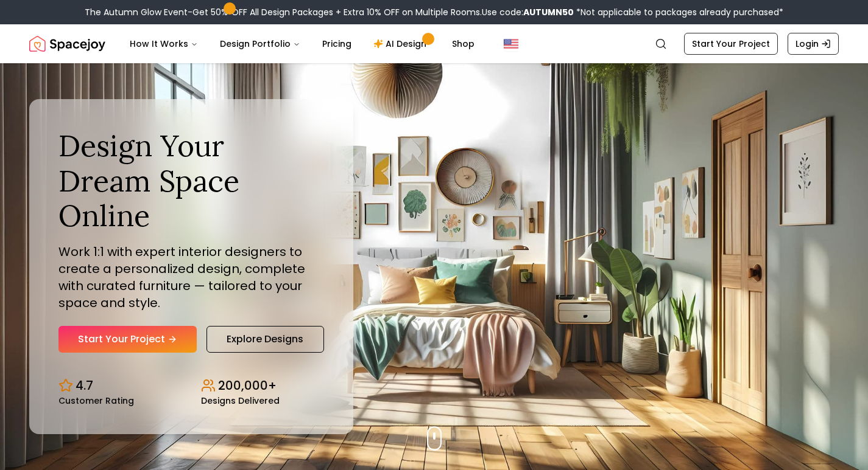 The image size is (868, 470). Describe the element at coordinates (463, 44) in the screenshot. I see `a: Shop` at that location.